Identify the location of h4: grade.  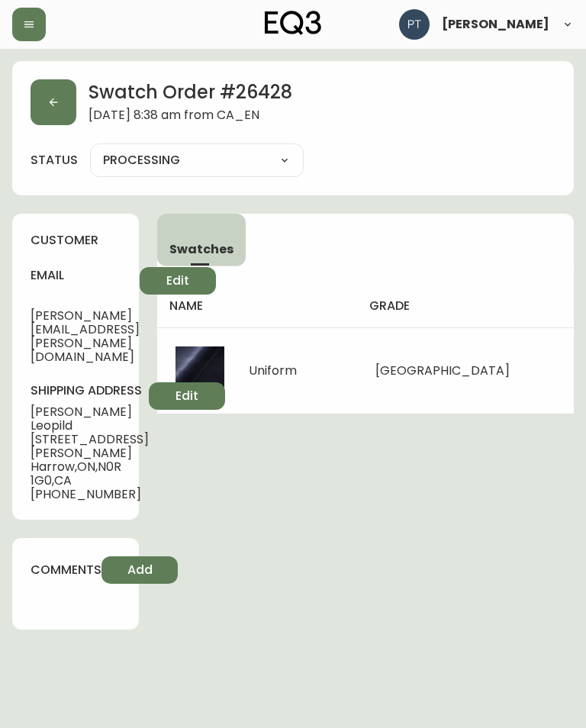
(465, 306).